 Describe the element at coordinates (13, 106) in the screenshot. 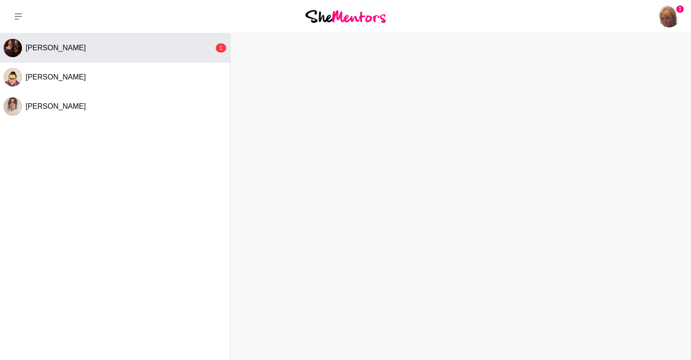

I see `div: Elle Thorne` at that location.